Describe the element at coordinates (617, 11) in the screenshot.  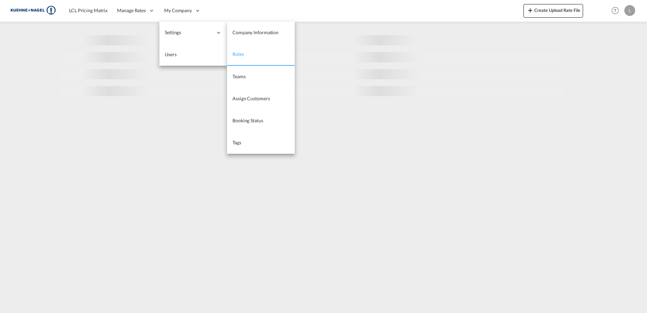
I see `div: Help` at that location.